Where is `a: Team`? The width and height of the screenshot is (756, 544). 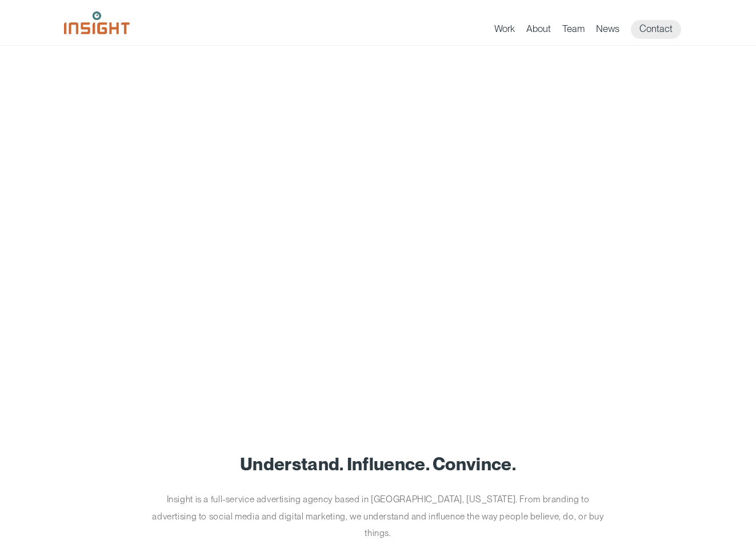 a: Team is located at coordinates (574, 31).